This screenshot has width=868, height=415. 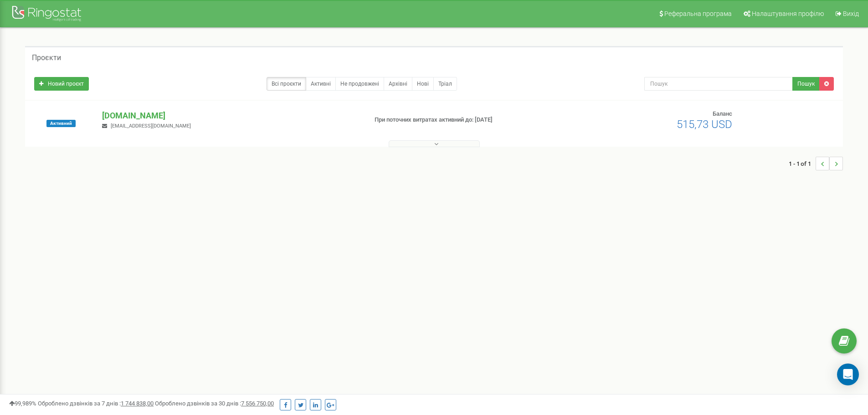 I want to click on a: Архівні, so click(x=398, y=84).